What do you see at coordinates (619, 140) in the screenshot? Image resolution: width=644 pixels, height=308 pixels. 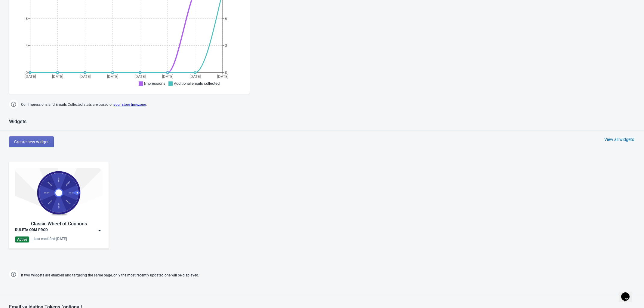 I see `div: View all widgets` at bounding box center [619, 140].